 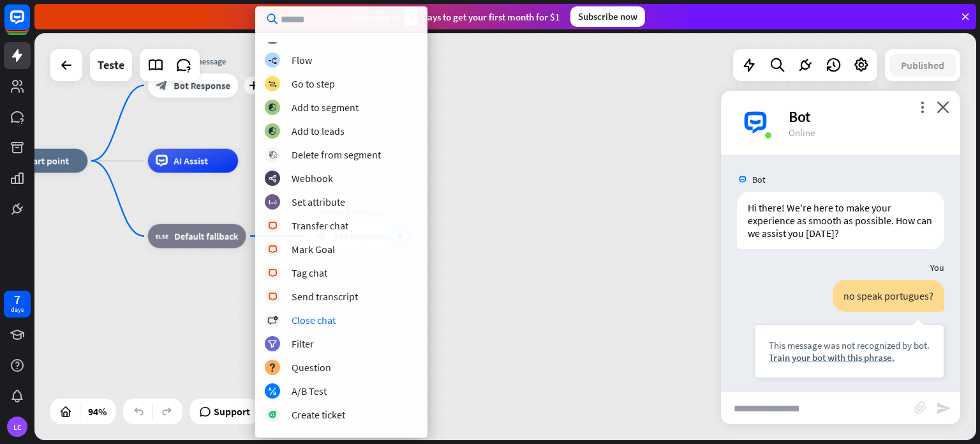 What do you see at coordinates (866, 116) in the screenshot?
I see `div: Bot` at bounding box center [866, 116].